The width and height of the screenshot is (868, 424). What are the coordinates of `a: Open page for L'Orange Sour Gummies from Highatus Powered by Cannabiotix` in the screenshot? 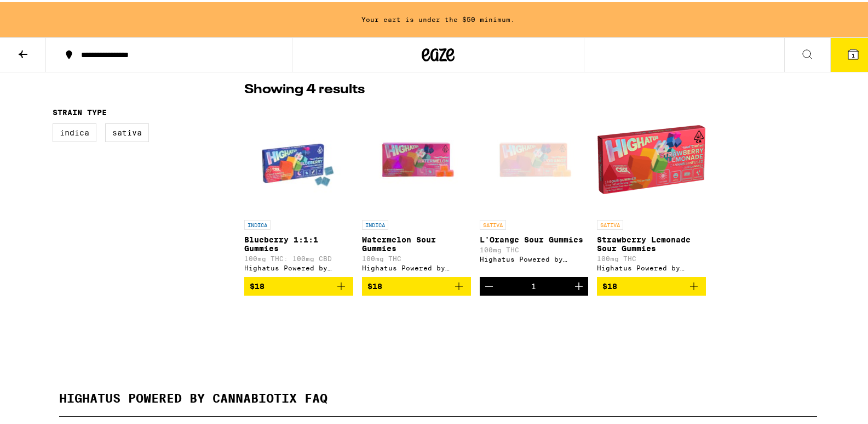 It's located at (534, 189).